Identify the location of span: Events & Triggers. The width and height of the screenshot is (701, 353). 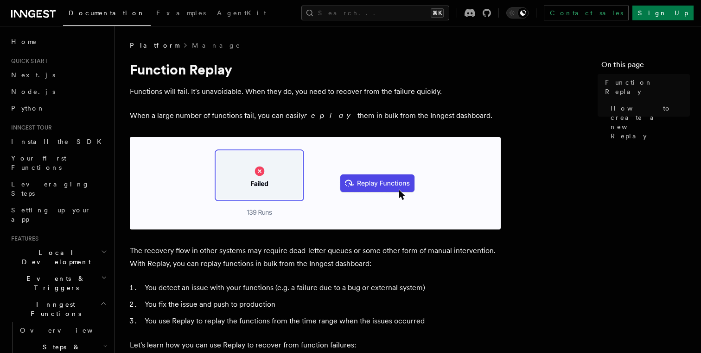
(54, 284).